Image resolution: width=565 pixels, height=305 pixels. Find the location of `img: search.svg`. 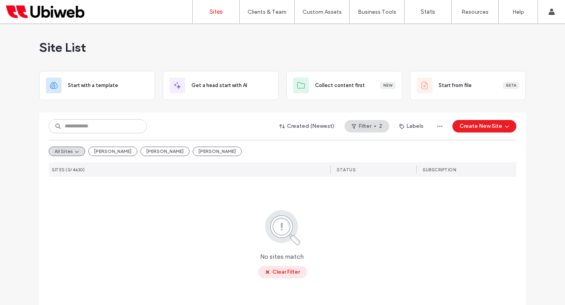

img: search.svg is located at coordinates (282, 227).